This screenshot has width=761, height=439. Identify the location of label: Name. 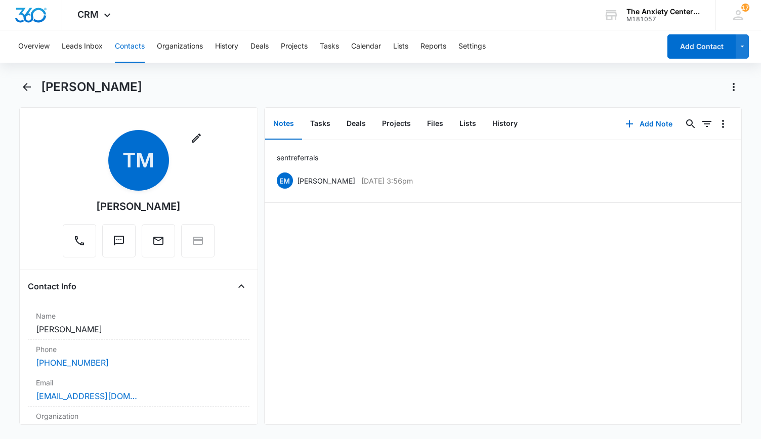
(139, 316).